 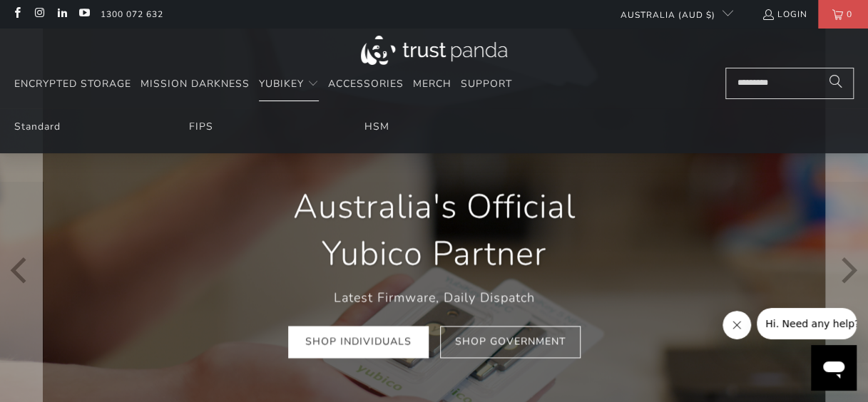 What do you see at coordinates (39, 14) in the screenshot?
I see `a: Trust Panda Australia on Instagram` at bounding box center [39, 14].